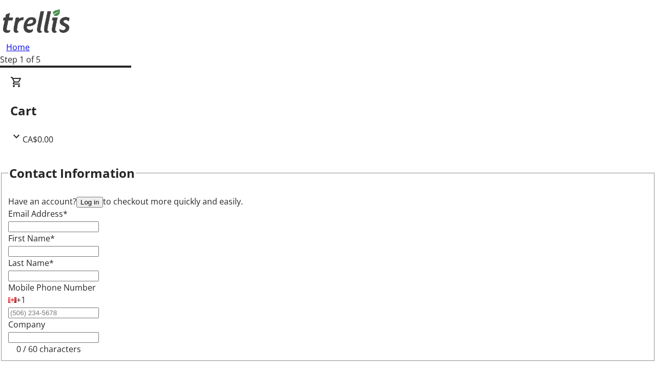 This screenshot has width=656, height=369. Describe the element at coordinates (38, 139) in the screenshot. I see `span: CA$0.00` at that location.